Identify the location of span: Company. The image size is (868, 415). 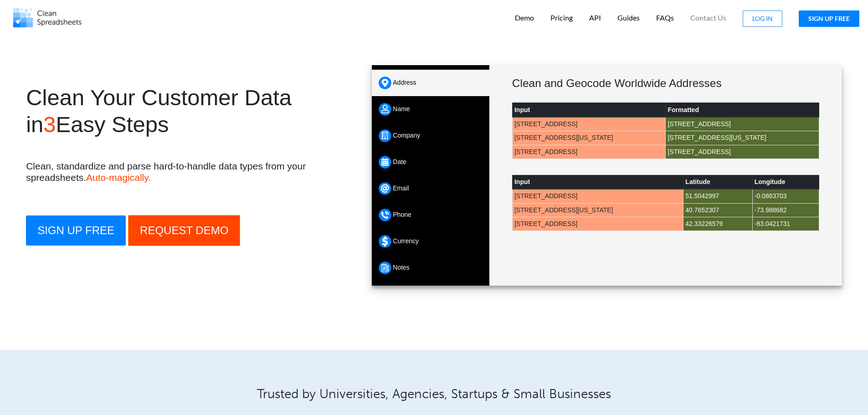
(406, 135).